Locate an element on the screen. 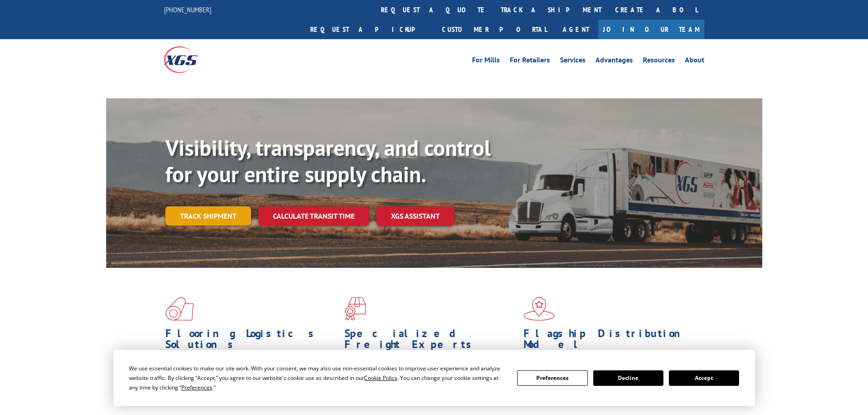  b: Visibility, transparency, and control for your entire supply chain. is located at coordinates (328, 161).